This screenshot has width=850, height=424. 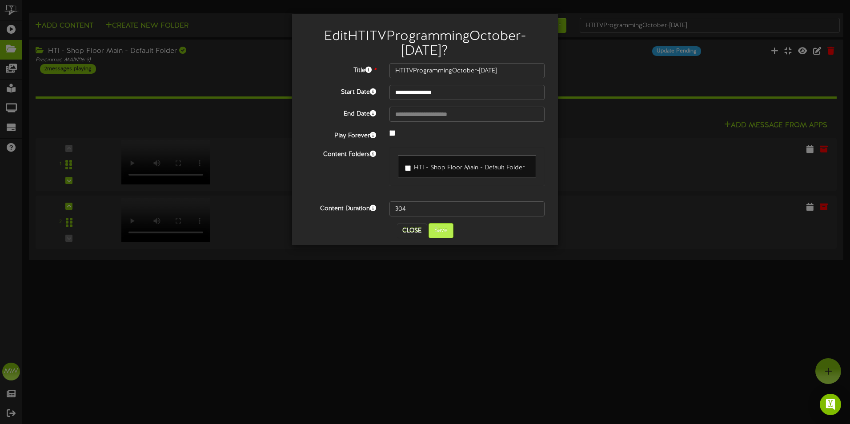 I want to click on input: Title, so click(x=467, y=71).